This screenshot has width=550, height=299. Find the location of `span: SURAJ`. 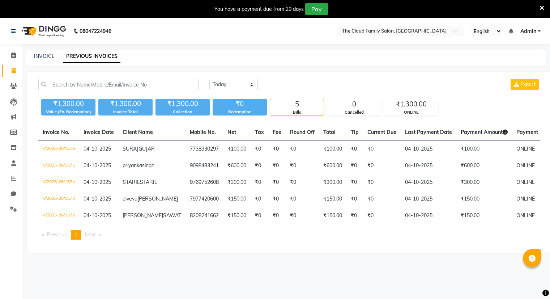

span: SURAJ is located at coordinates (131, 149).